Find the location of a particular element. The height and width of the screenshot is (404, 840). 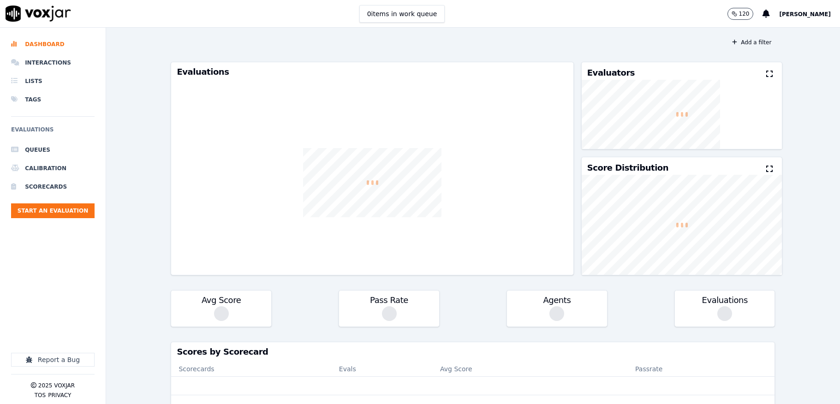

h3: Pass Rate is located at coordinates (389, 300).